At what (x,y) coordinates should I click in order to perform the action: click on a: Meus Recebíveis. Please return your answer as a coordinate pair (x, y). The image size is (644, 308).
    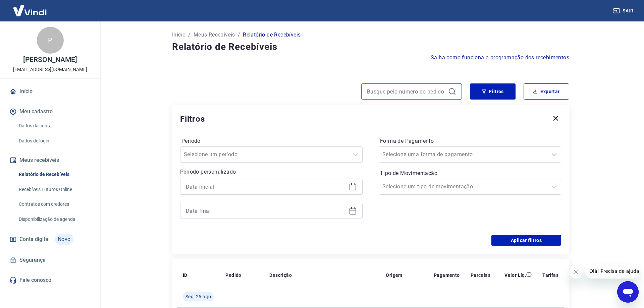
    Looking at the image, I should click on (214, 35).